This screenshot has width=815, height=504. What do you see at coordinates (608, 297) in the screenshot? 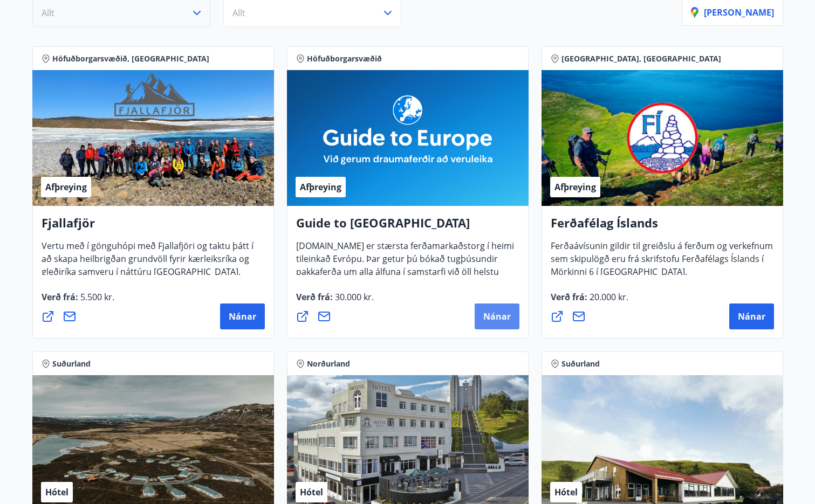
I see `span: 20.000 kr.` at bounding box center [608, 297].